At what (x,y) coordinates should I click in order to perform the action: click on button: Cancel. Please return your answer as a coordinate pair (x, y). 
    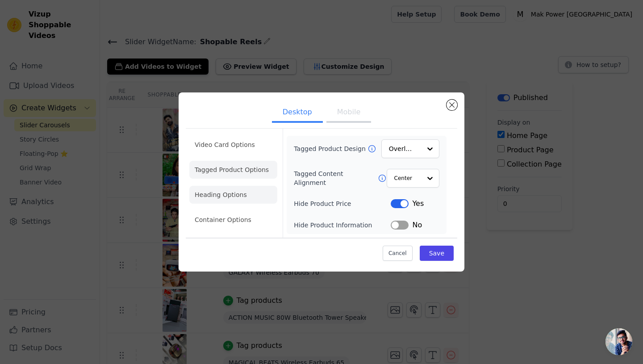
    Looking at the image, I should click on (398, 253).